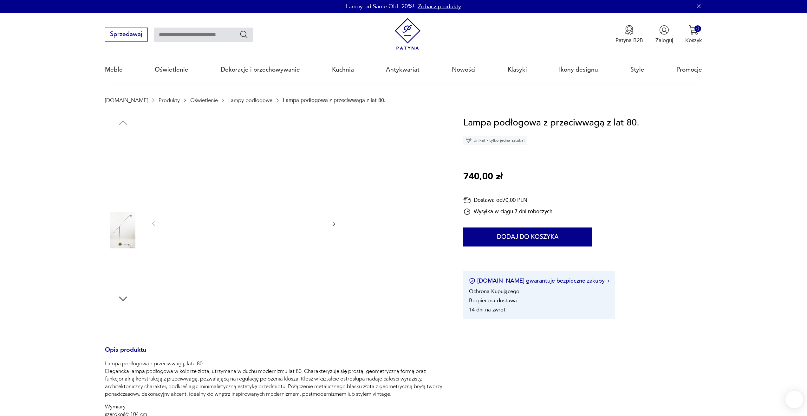 This screenshot has height=416, width=807. What do you see at coordinates (275, 354) in the screenshot?
I see `h3: Opis produktu` at bounding box center [275, 354].